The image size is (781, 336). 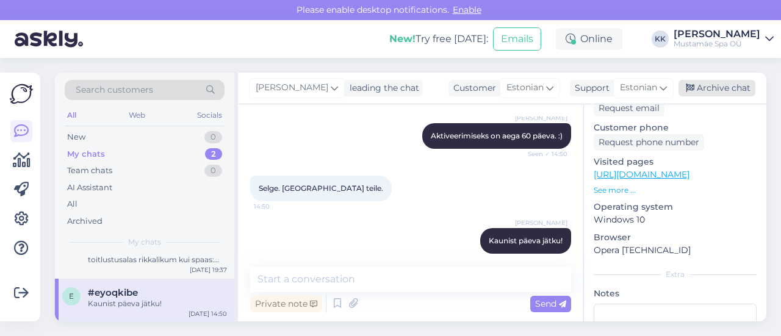 I want to click on button: Emails, so click(x=517, y=39).